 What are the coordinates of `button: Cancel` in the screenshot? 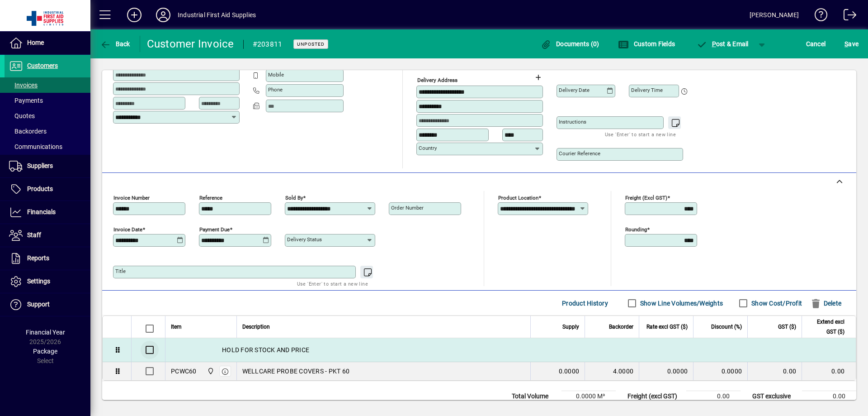 It's located at (816, 44).